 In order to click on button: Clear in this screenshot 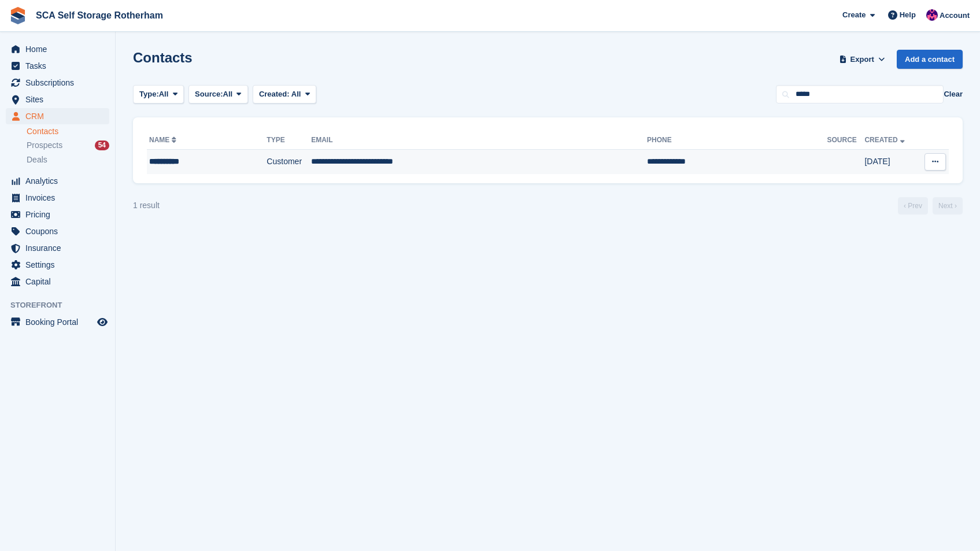, I will do `click(953, 94)`.